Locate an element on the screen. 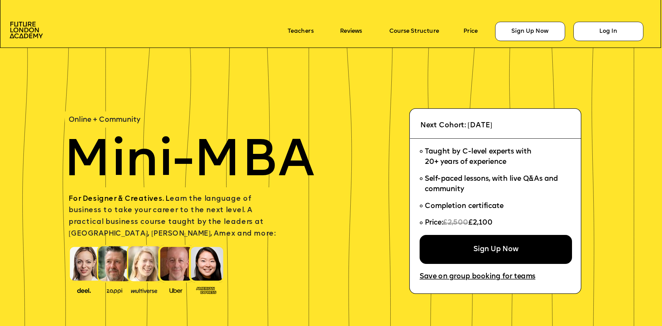 The width and height of the screenshot is (662, 326). img: image-aac980e9-41de-4c2d-a048-f29dd30a0068.png is located at coordinates (26, 30).